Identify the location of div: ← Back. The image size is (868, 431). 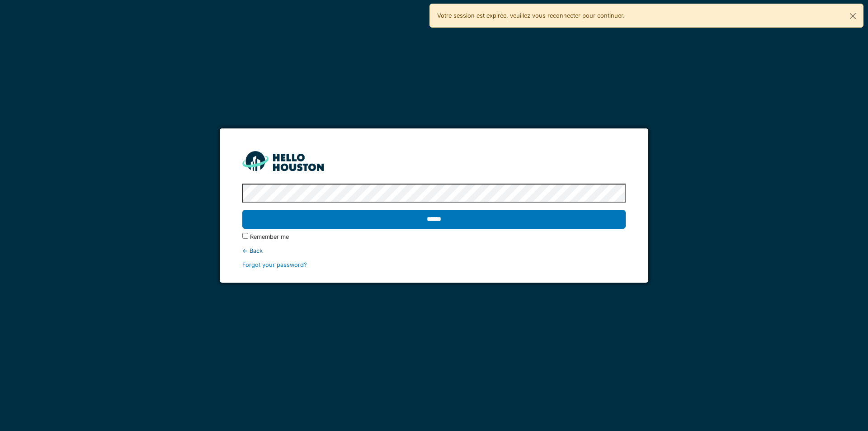
(434, 250).